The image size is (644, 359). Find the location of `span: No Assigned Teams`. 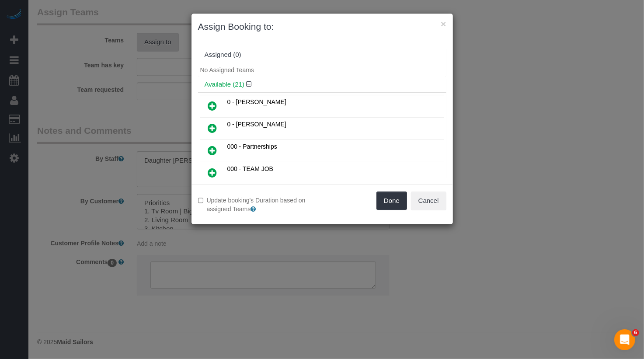

span: No Assigned Teams is located at coordinates (227, 70).